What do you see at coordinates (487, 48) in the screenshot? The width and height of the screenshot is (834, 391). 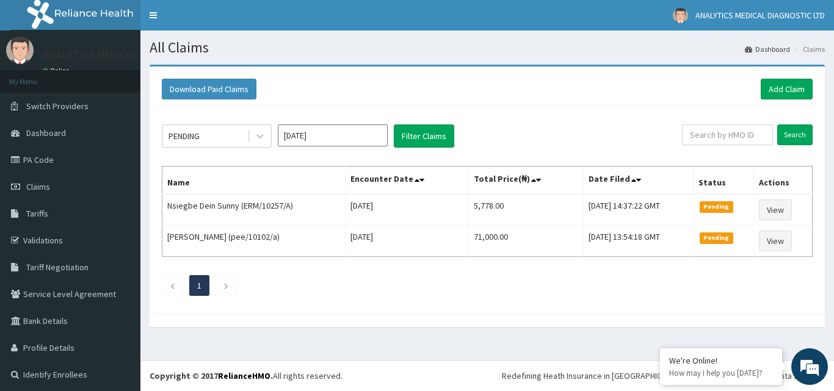 I see `h1: All Claims` at bounding box center [487, 48].